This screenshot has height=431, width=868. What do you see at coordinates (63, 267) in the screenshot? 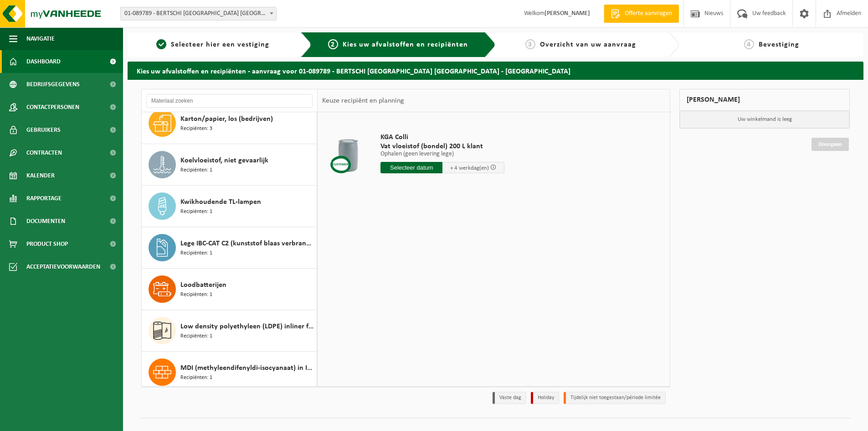
I see `span: Acceptatievoorwaarden` at bounding box center [63, 267].